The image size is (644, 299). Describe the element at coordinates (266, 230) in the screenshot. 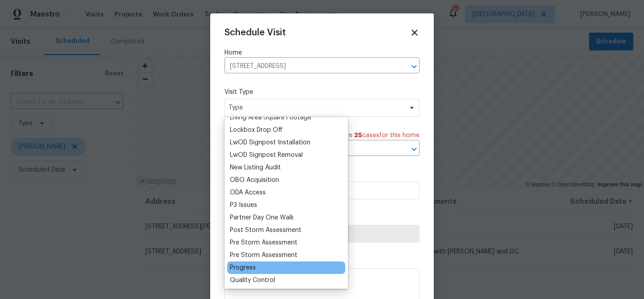

I see `div: Post Storm Assessment` at that location.